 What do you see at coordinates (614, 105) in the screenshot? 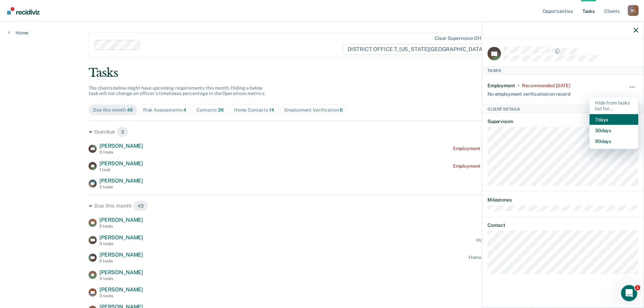
I see `div: Hide from tasks list for...` at bounding box center [614, 105].